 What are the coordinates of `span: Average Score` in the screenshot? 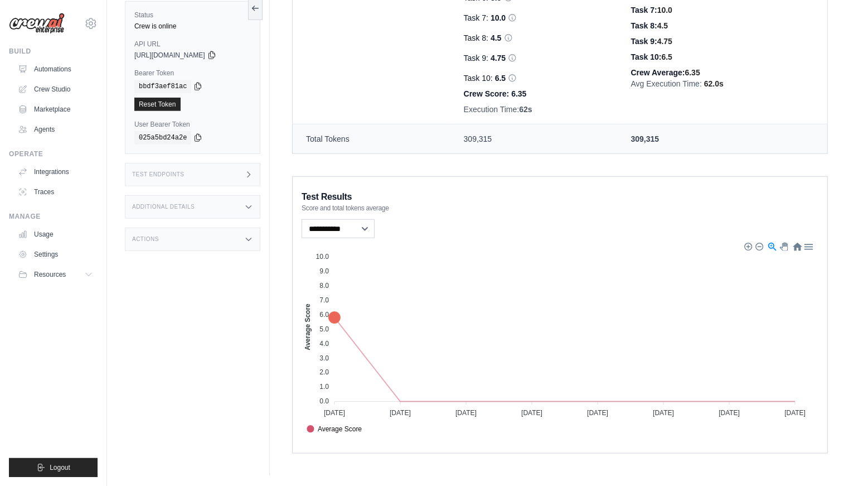 It's located at (334, 430).